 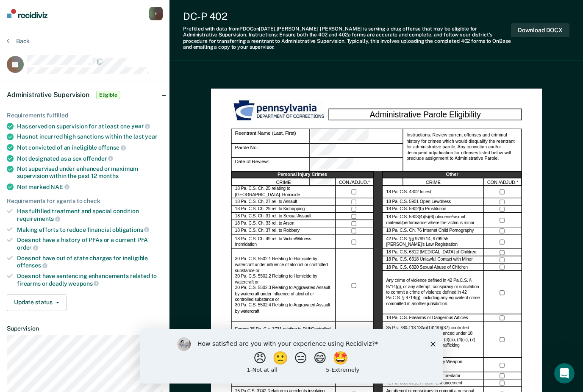 What do you see at coordinates (27, 13) in the screenshot?
I see `img: Recidiviz` at bounding box center [27, 13].